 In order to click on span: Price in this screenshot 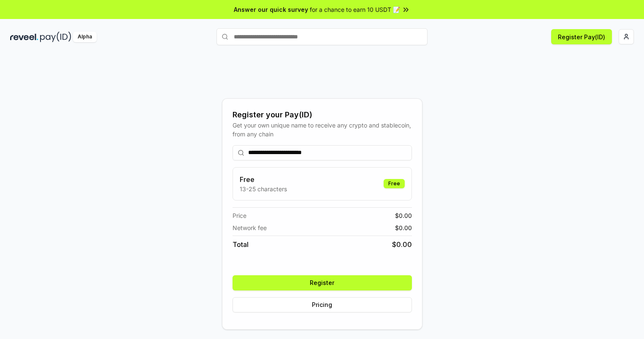, I will do `click(239, 215)`.